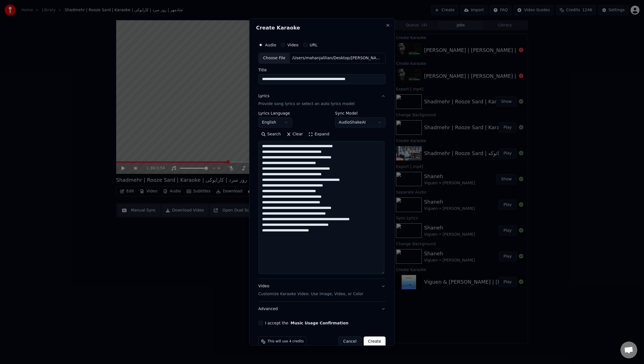 This screenshot has width=644, height=364. I want to click on div: Video, so click(311, 290).